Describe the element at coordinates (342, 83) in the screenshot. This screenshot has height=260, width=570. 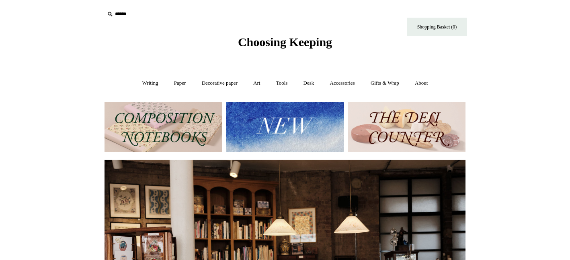
I see `a: Accessories` at that location.